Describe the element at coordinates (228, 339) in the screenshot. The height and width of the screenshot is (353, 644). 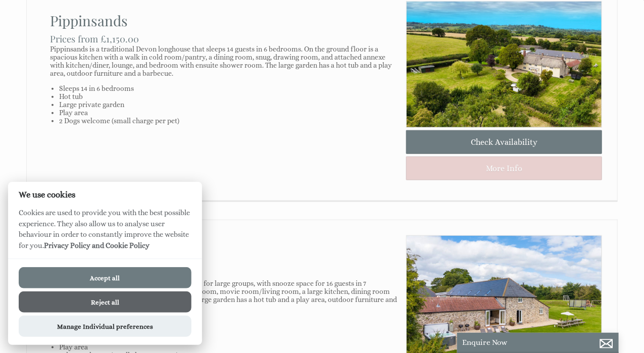
I see `li: Games room` at that location.